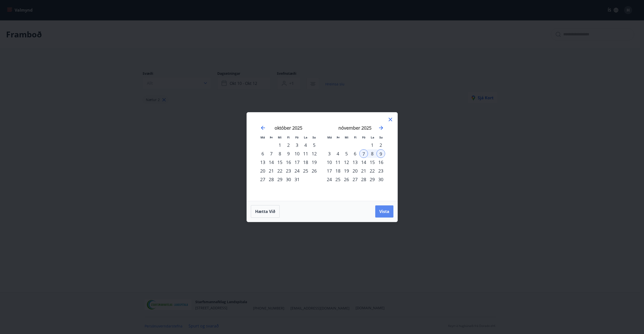 This screenshot has width=644, height=334. What do you see at coordinates (384, 212) in the screenshot?
I see `span: Vista` at bounding box center [384, 212].